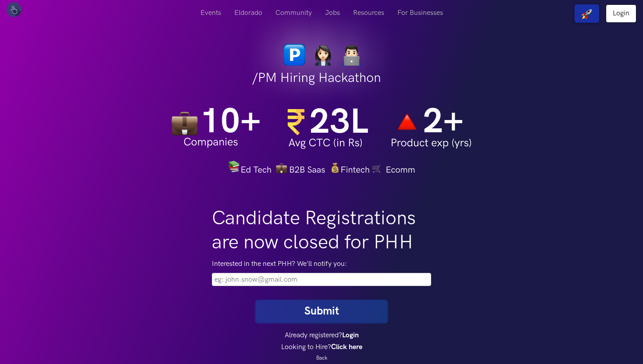  Describe the element at coordinates (322, 280) in the screenshot. I see `input: Please fill this field` at that location.